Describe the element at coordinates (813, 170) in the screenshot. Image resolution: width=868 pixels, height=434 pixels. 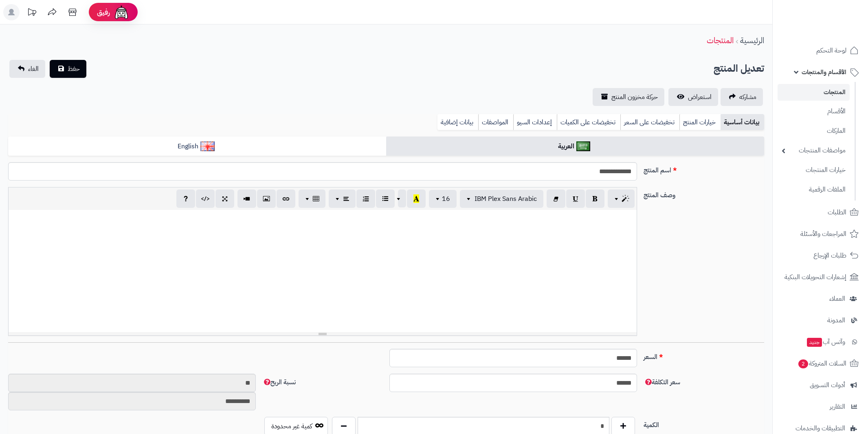
I see `a: خيارات المنتجات` at that location.